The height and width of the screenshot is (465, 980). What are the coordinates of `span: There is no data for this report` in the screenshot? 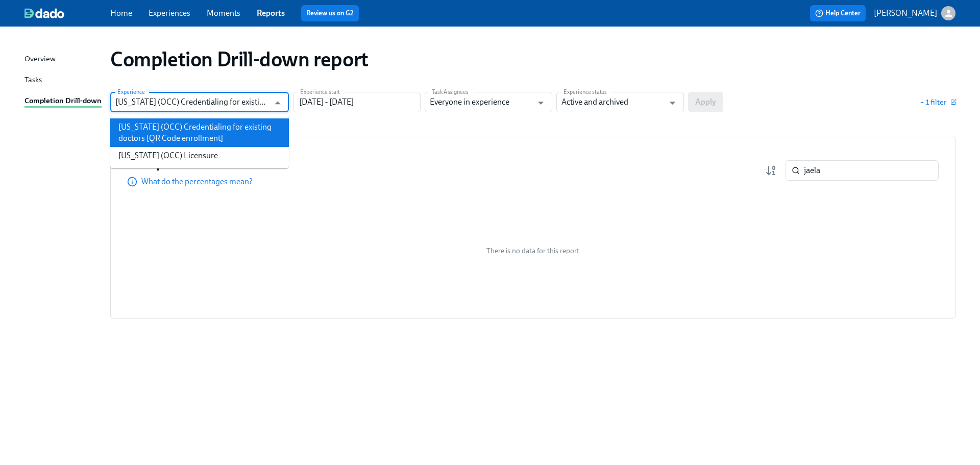 It's located at (533, 251).